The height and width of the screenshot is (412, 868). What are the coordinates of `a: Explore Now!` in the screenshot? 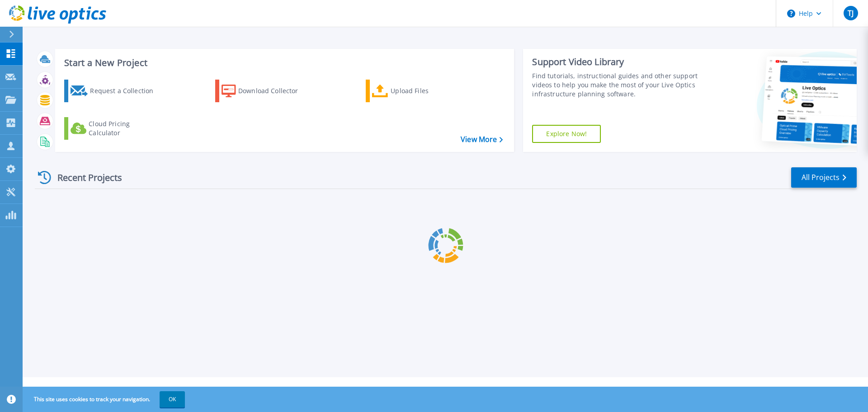 It's located at (566, 134).